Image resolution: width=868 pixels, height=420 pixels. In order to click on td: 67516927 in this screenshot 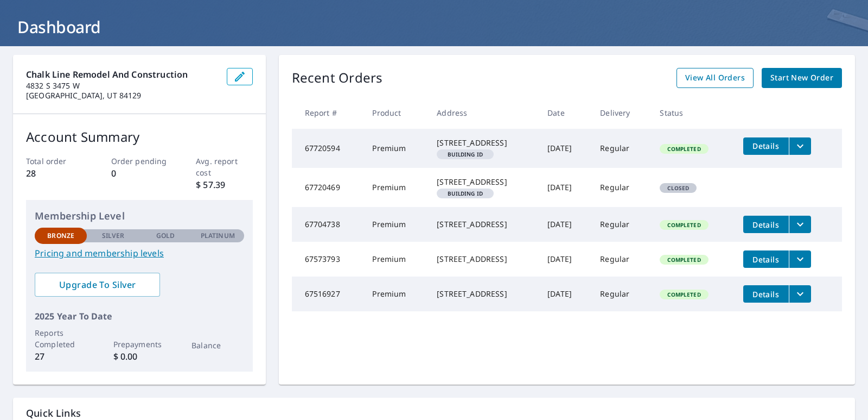, I will do `click(327, 294)`.